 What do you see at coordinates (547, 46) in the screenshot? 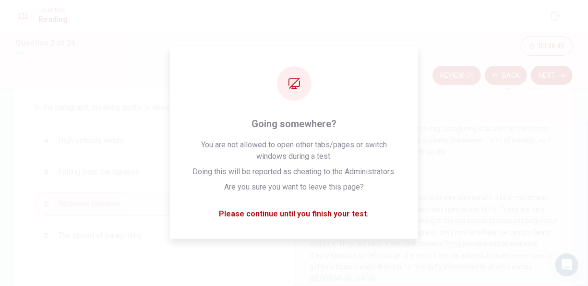
I see `button: 00:38:40` at bounding box center [547, 46].